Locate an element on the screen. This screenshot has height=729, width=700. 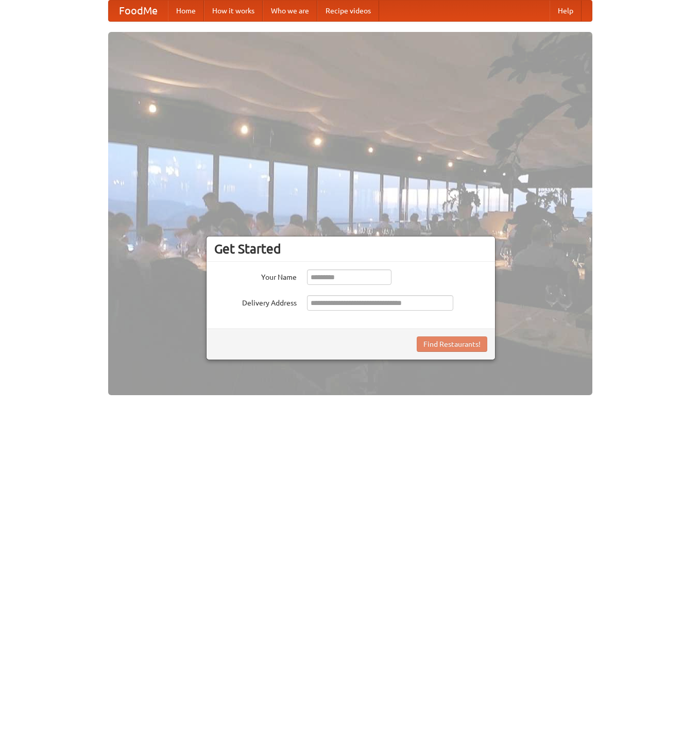
a: Home is located at coordinates (186, 11).